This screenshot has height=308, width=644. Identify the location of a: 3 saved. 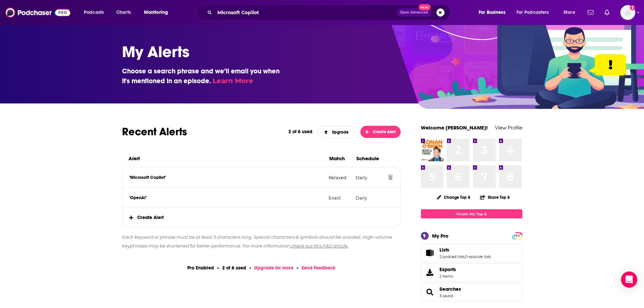
(446, 296).